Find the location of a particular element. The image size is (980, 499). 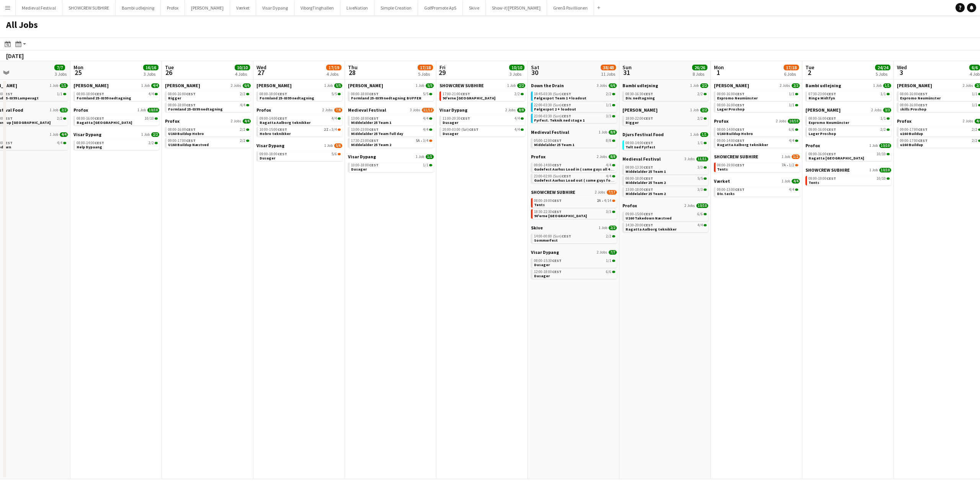

span: 2I is located at coordinates (326, 129).